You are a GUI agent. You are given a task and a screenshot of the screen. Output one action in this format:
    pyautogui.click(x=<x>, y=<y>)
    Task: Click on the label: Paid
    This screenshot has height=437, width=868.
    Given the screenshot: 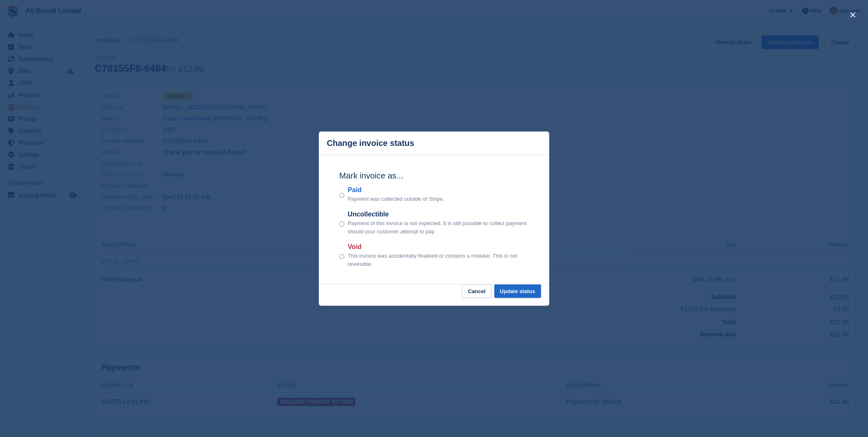 What is the action you would take?
    pyautogui.click(x=396, y=190)
    